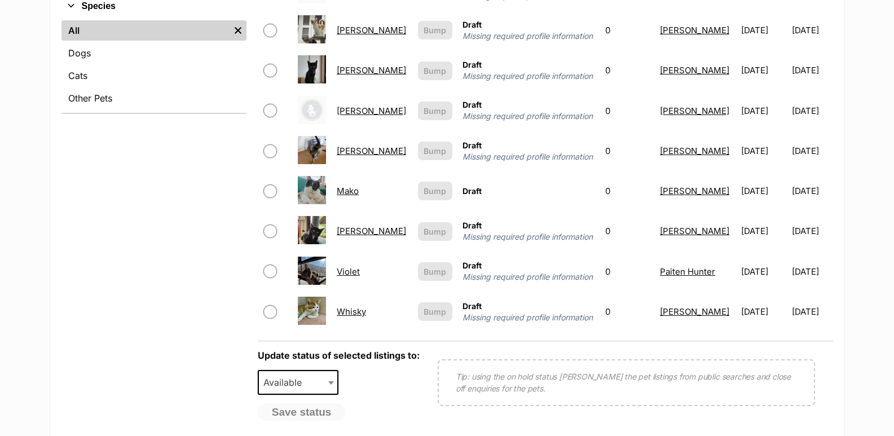 The image size is (894, 436). What do you see at coordinates (352, 311) in the screenshot?
I see `a: Whisky` at bounding box center [352, 311].